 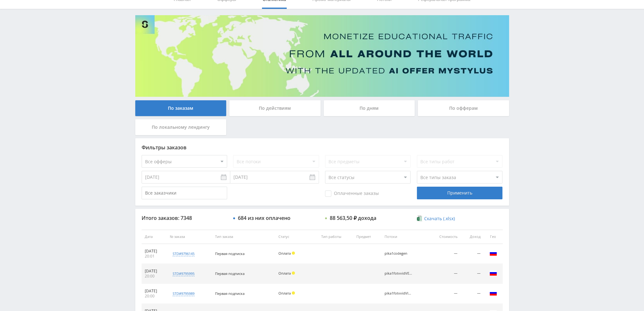 I want to click on th: Гео, so click(x=493, y=237).